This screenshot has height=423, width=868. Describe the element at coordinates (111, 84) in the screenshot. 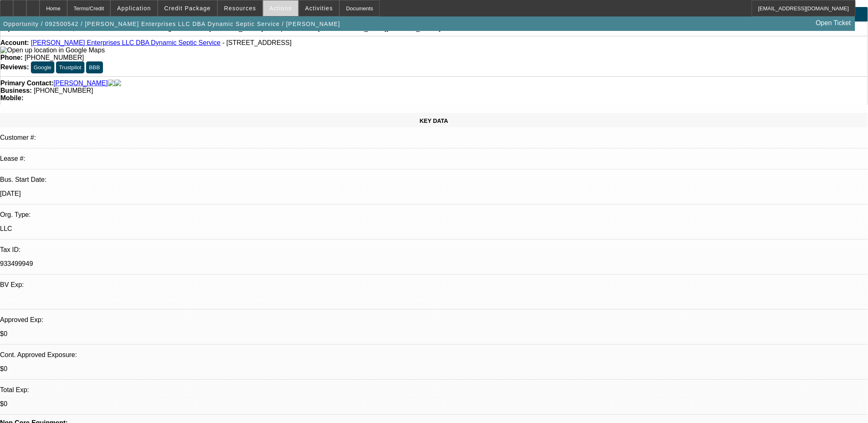

I see `img: facebook-icon.png` at that location.